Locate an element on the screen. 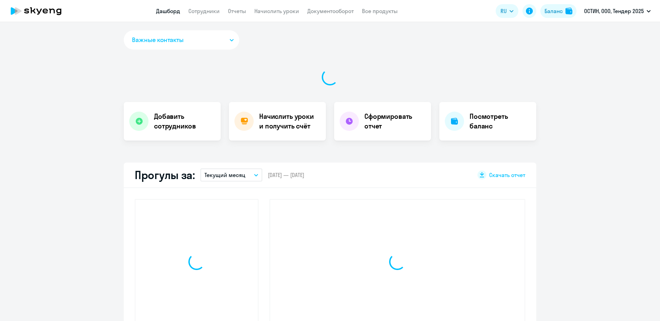  img: balance is located at coordinates (569, 11).